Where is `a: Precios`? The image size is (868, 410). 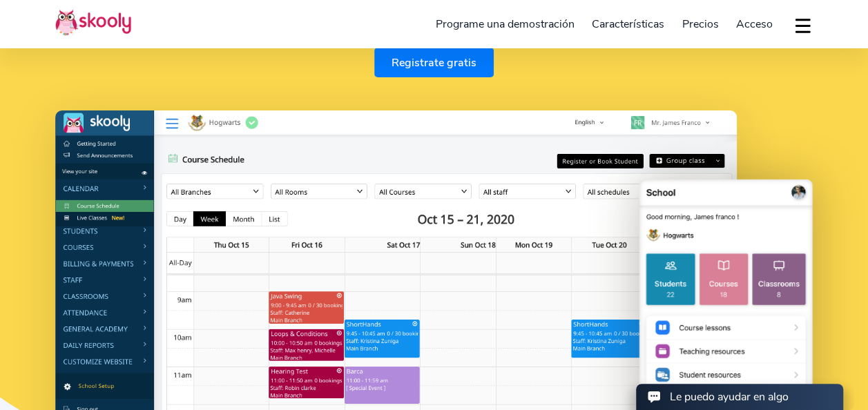 a: Precios is located at coordinates (700, 24).